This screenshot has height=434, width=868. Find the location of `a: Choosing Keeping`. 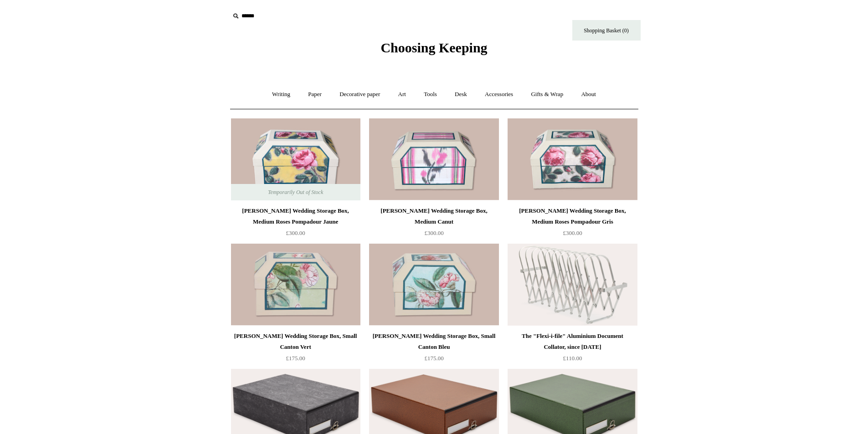

a: Choosing Keeping is located at coordinates (434, 50).